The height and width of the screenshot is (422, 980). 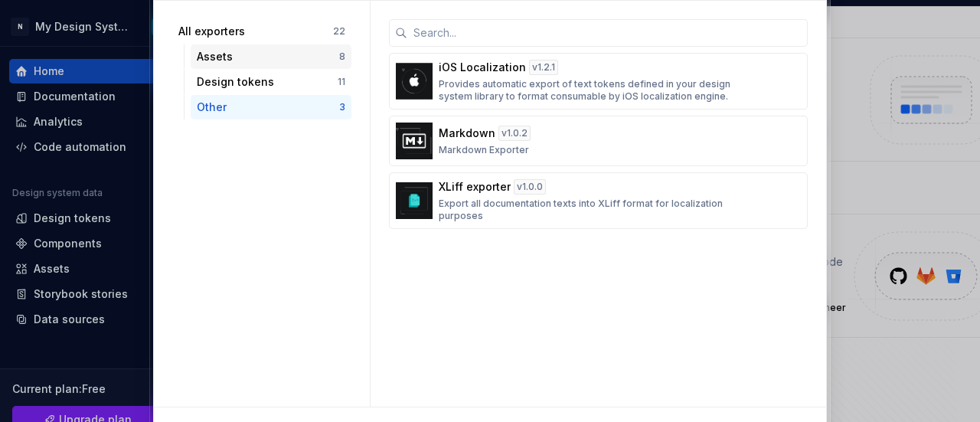 What do you see at coordinates (593, 90) in the screenshot?
I see `p: Provides automatic export of text tokens defined in your design system library to format consumab...` at bounding box center [593, 90].